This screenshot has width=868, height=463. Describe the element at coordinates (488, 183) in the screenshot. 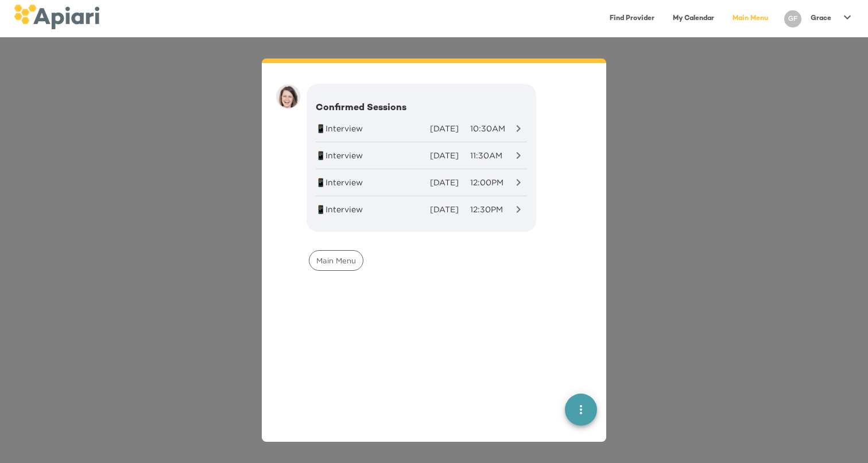

I see `div: 12:00PM` at that location.